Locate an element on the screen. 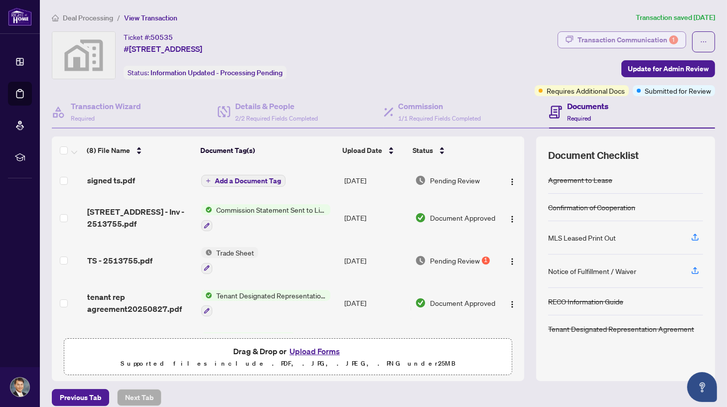 The image size is (727, 407). span: Drag & Drop orUpload FormsSupported files include .PDF, .JPG, .JPEG, .PNG under25MB is located at coordinates (288, 357).